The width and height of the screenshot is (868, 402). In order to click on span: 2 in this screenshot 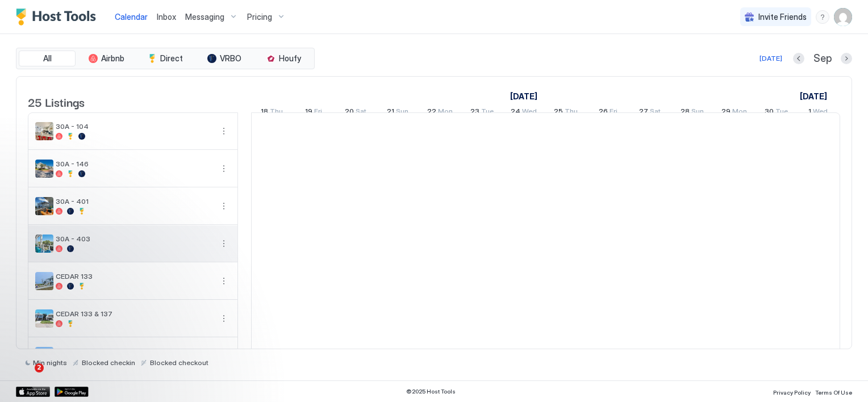, I will do `click(39, 368)`.